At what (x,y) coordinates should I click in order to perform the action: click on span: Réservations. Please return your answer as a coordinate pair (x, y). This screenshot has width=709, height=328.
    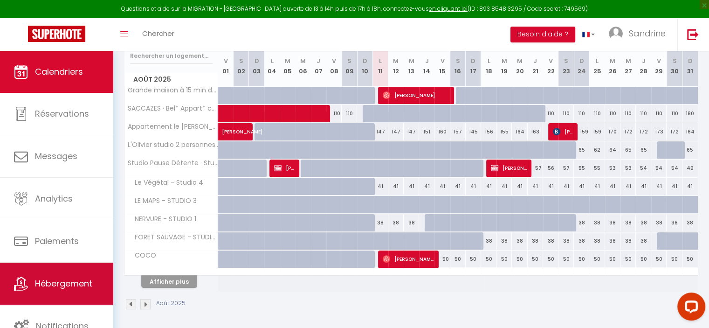
    Looking at the image, I should click on (62, 113).